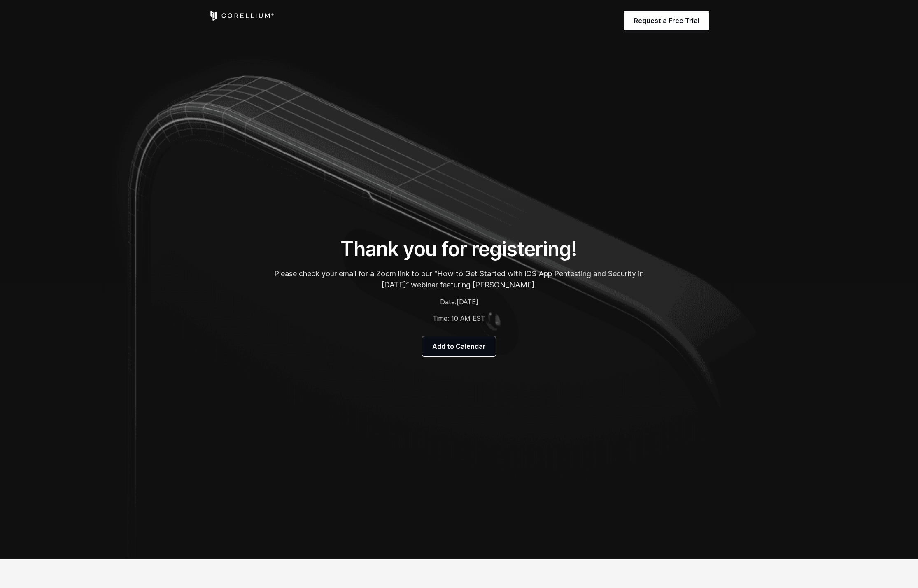 Image resolution: width=918 pixels, height=588 pixels. Describe the element at coordinates (242, 15) in the screenshot. I see `a: Corellium Home` at that location.